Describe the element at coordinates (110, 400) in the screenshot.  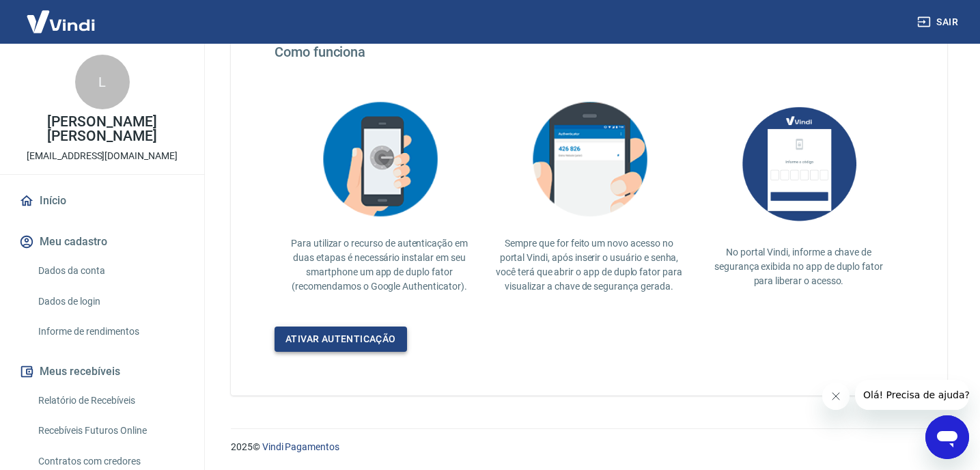
I see `a: Relatório de Recebíveis` at that location.